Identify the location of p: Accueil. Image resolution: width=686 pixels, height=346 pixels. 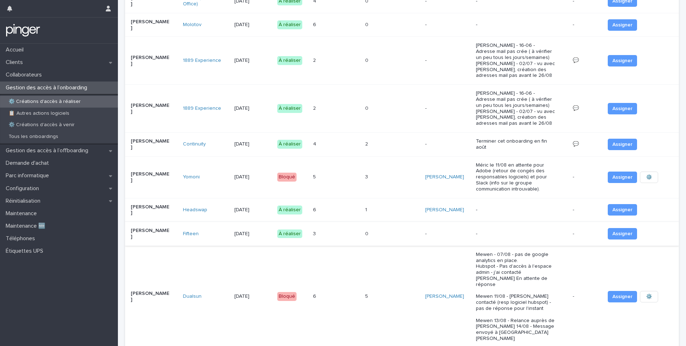
(16, 50).